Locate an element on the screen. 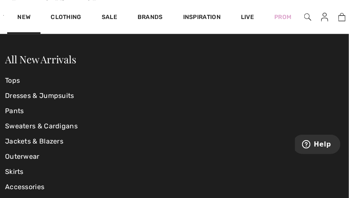 This screenshot has height=198, width=349. a: All New Arrivals is located at coordinates (41, 59).